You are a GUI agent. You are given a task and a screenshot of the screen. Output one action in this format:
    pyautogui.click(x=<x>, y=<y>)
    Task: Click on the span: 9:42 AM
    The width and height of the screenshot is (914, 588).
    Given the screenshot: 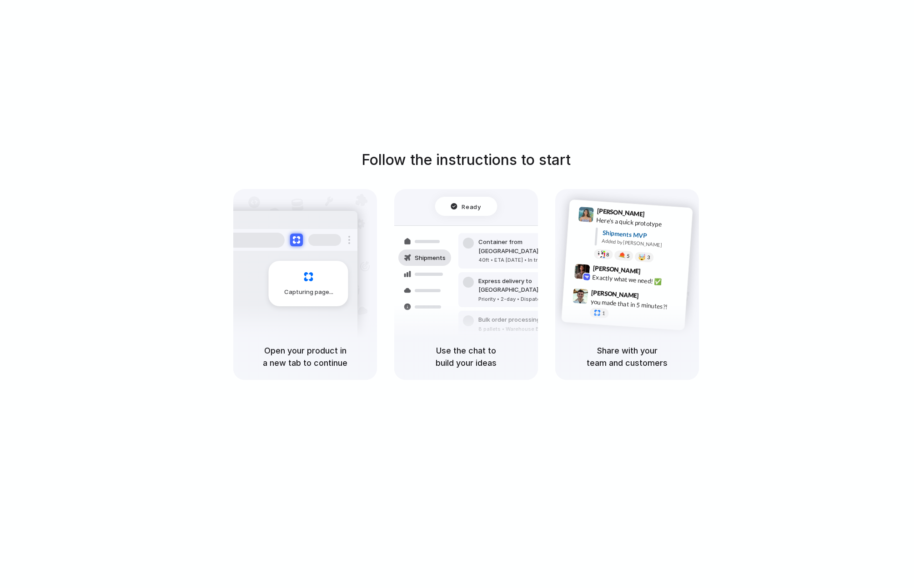 What is the action you would take?
    pyautogui.click(x=653, y=273)
    